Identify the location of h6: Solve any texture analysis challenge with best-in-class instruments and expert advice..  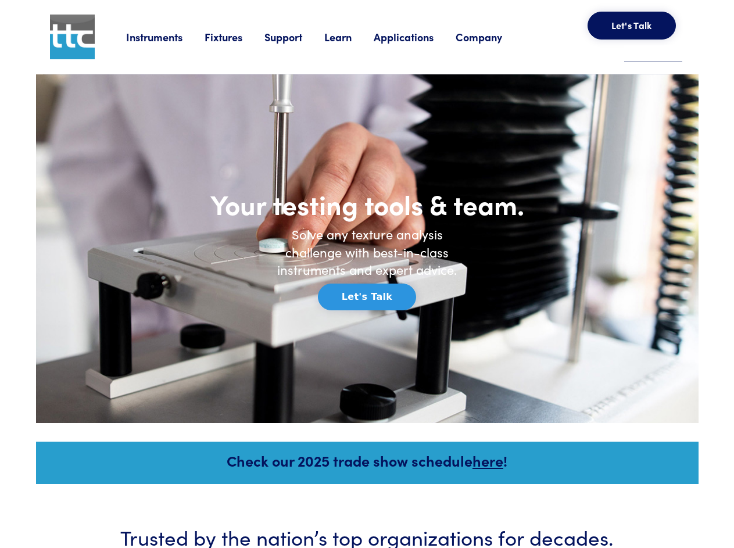
(367, 252).